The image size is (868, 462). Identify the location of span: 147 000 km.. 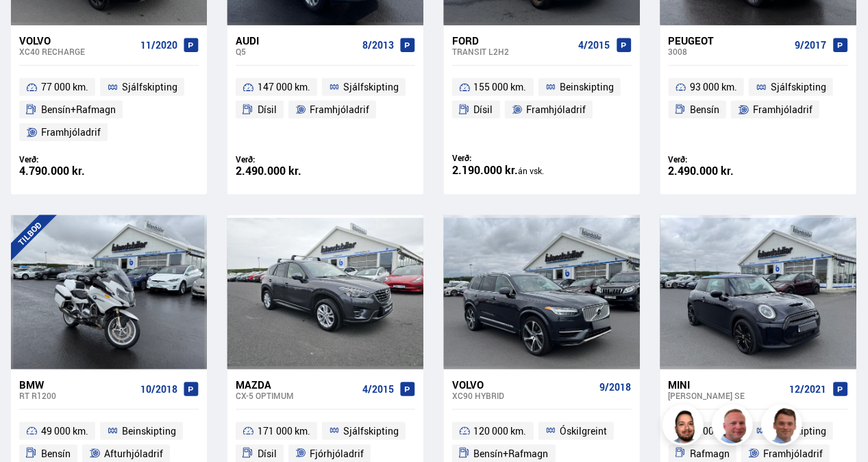
(283, 87).